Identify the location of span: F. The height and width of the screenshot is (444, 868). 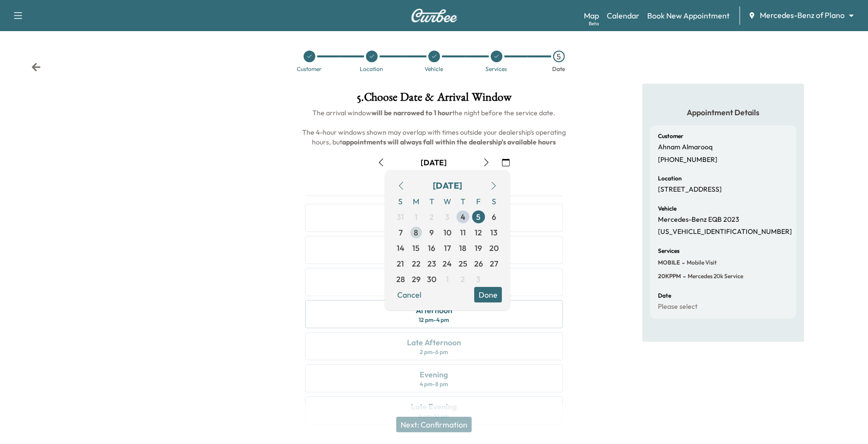
(479, 202).